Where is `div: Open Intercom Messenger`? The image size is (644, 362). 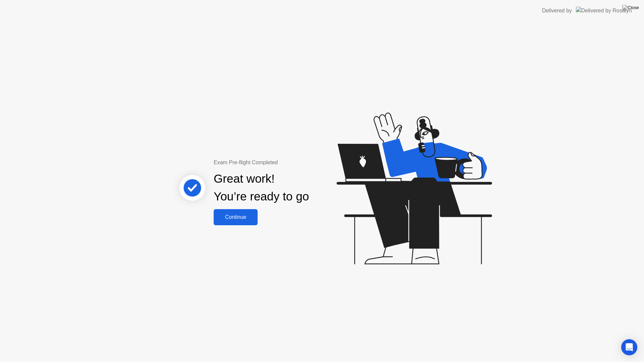 div: Open Intercom Messenger is located at coordinates (629, 347).